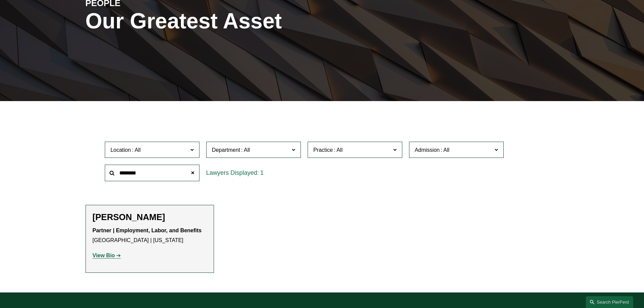 The height and width of the screenshot is (308, 644). I want to click on span: Practice, so click(323, 150).